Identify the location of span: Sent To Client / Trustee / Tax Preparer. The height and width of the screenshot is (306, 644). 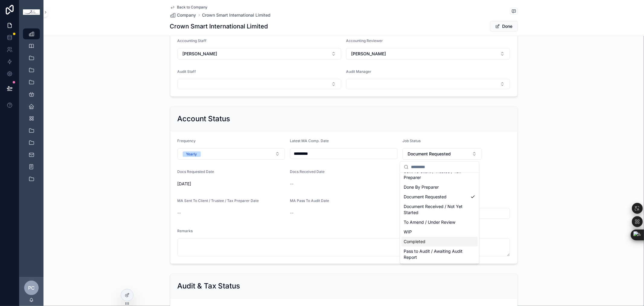
(436, 175).